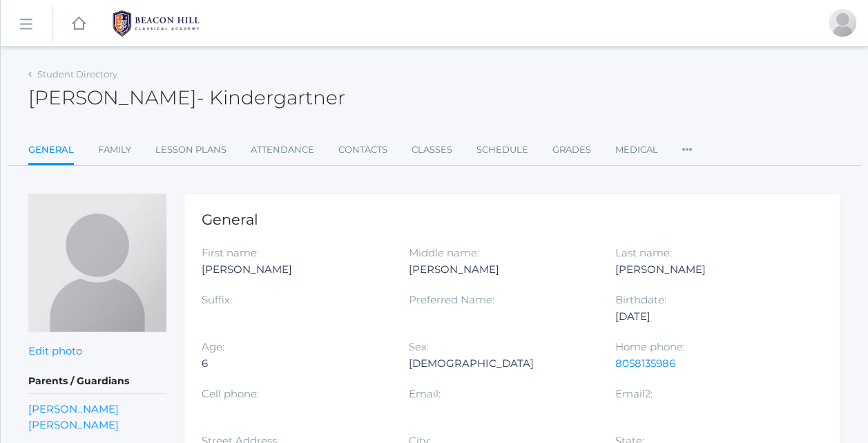 This screenshot has height=443, width=868. What do you see at coordinates (362, 149) in the screenshot?
I see `a: Contacts` at bounding box center [362, 149].